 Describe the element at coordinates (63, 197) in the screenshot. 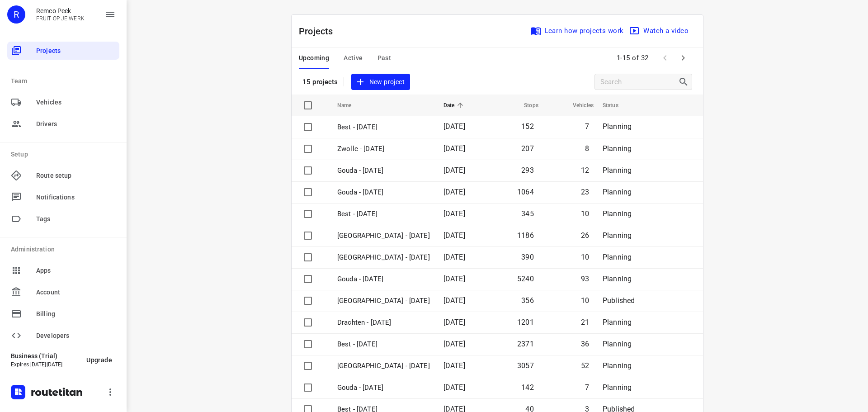

I see `div: Notifications` at that location.